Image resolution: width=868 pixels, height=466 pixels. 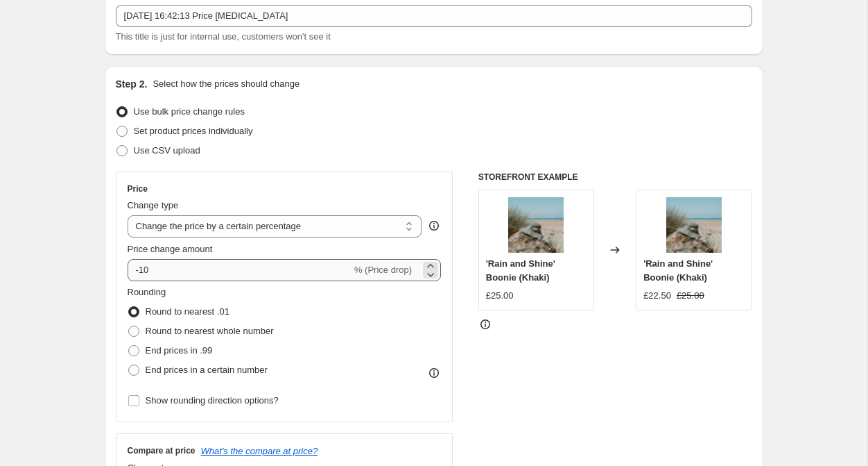 I want to click on i: What's the compare at price?, so click(x=259, y=451).